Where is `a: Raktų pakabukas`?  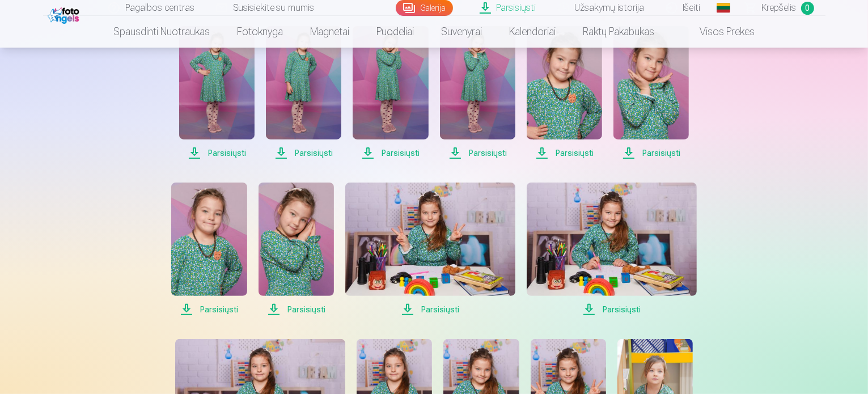 a: Raktų pakabukas is located at coordinates (618, 32).